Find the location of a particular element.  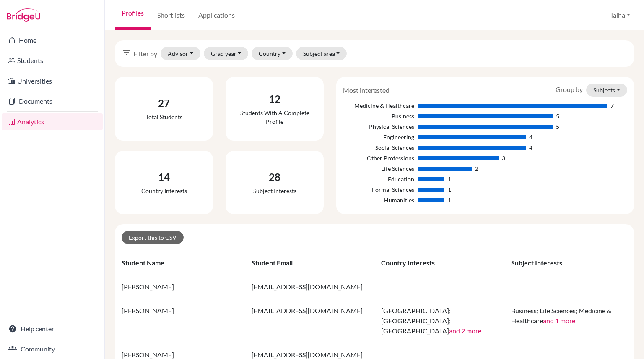

div: Social Sciences is located at coordinates (378, 147).